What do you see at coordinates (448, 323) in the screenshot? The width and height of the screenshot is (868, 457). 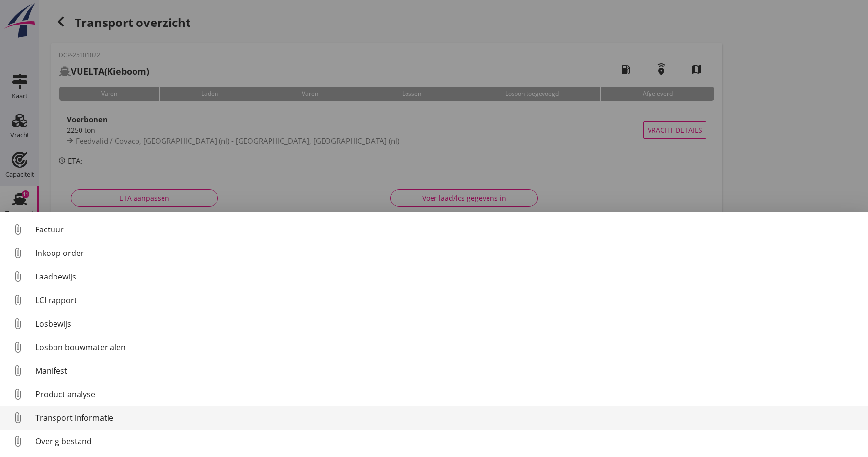 I see `div: Losbewijs` at bounding box center [448, 323].